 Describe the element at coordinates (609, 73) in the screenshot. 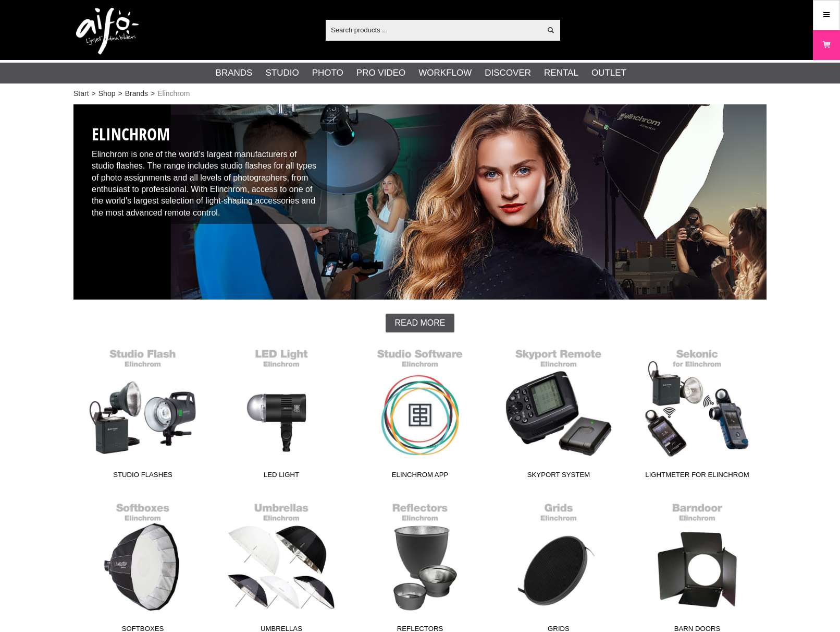

I see `a: Outlet` at that location.